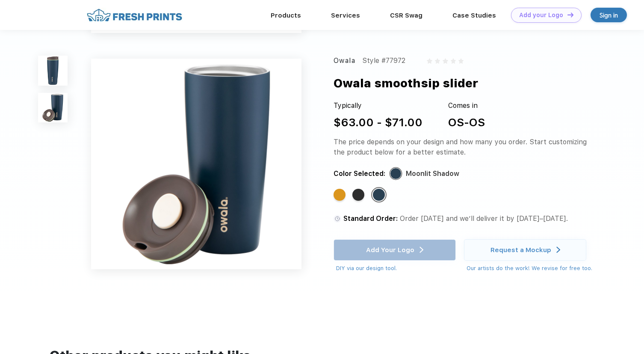 This screenshot has width=644, height=354. I want to click on div: $63.00 - $71.00, so click(378, 122).